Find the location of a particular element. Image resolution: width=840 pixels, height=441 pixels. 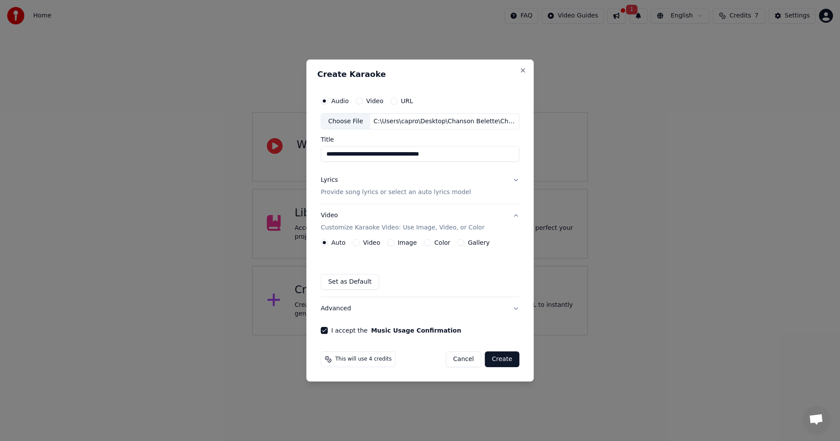

p: Customize Karaoke Video: Use Image, Video, or Color is located at coordinates (403, 228).